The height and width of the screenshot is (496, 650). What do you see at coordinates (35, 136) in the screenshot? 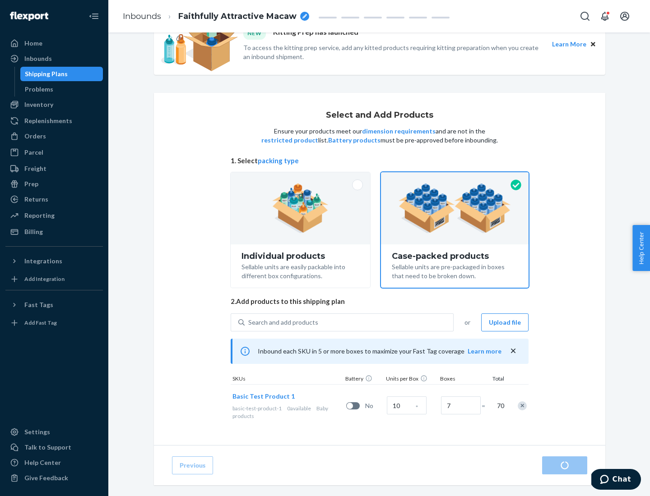
I see `div: Orders` at bounding box center [35, 136].